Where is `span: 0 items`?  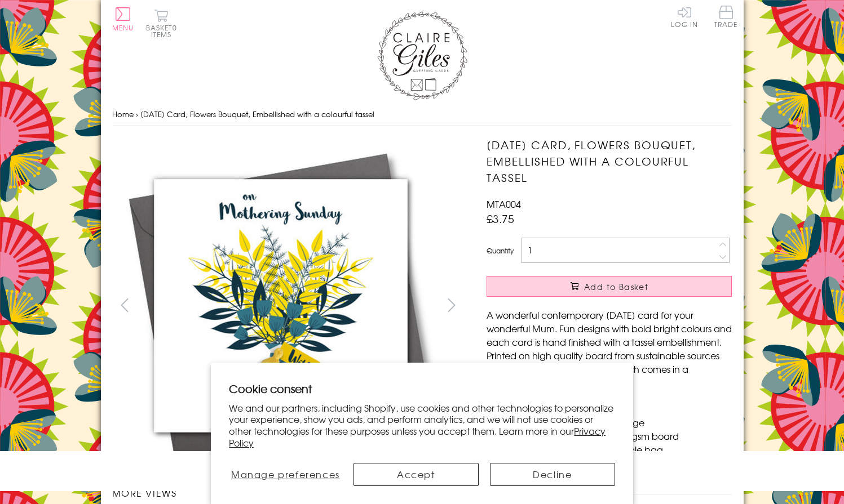 span: 0 items is located at coordinates (164, 31).